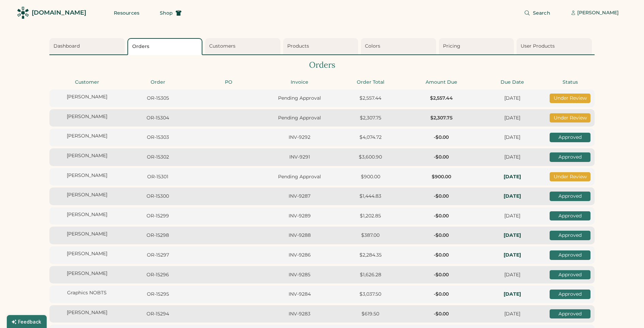 The image size is (644, 328). What do you see at coordinates (229, 82) in the screenshot?
I see `div: PO` at bounding box center [229, 82].